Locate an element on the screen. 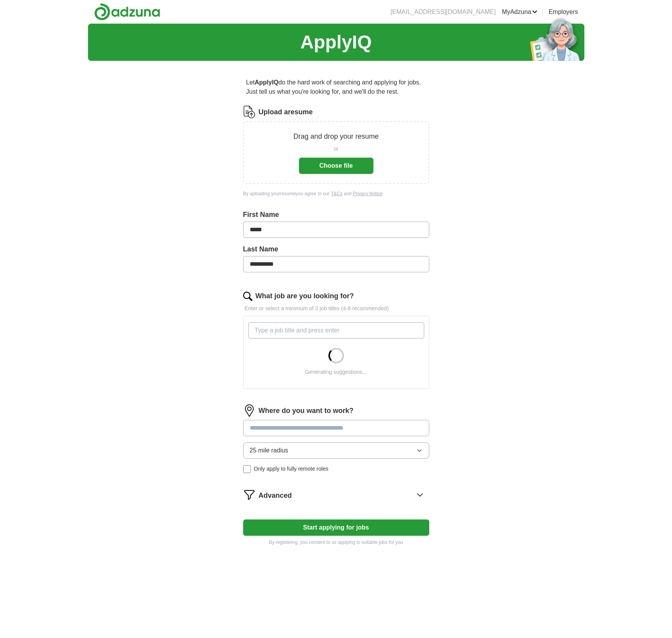 The height and width of the screenshot is (638, 672). input: Type a job title and press enter is located at coordinates (336, 331).